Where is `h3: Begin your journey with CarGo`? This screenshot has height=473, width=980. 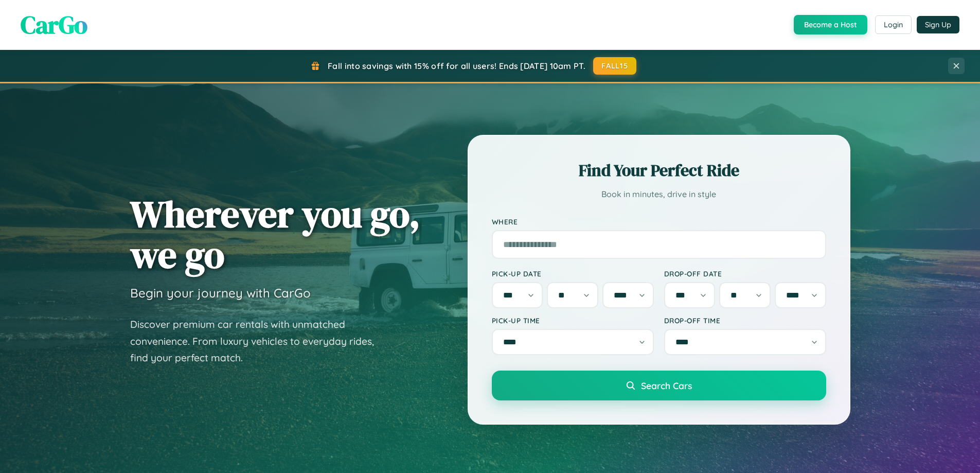
h3: Begin your journey with CarGo is located at coordinates (220, 293).